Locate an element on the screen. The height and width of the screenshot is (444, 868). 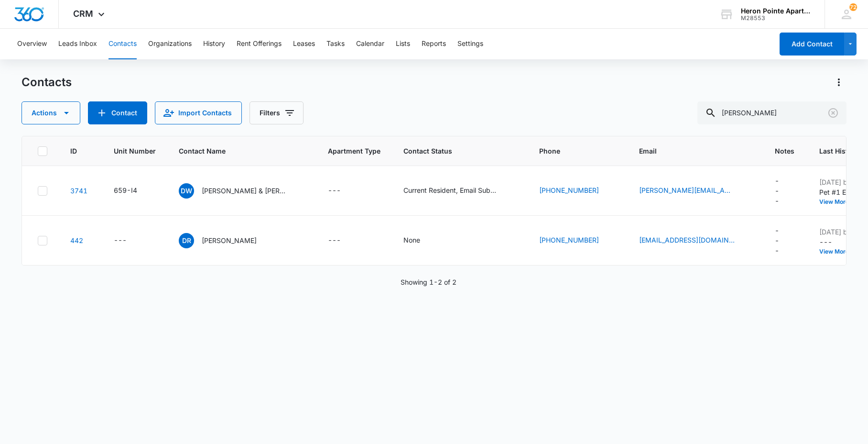
button: Leads Inbox is located at coordinates (78, 44).